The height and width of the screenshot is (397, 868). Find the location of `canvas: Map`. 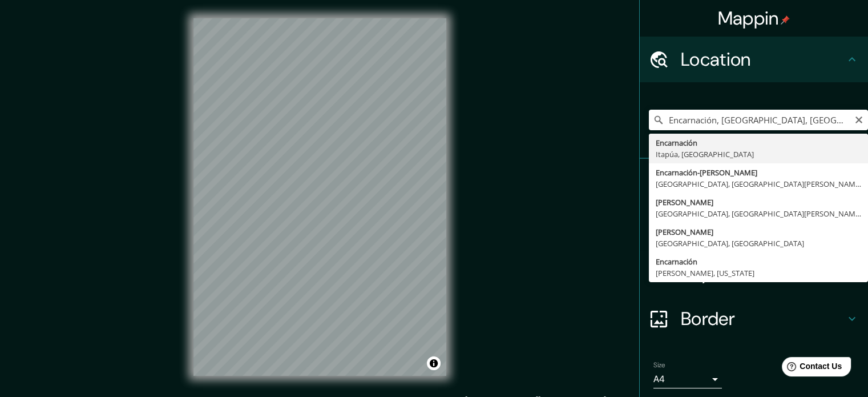

canvas: Map is located at coordinates (319, 197).